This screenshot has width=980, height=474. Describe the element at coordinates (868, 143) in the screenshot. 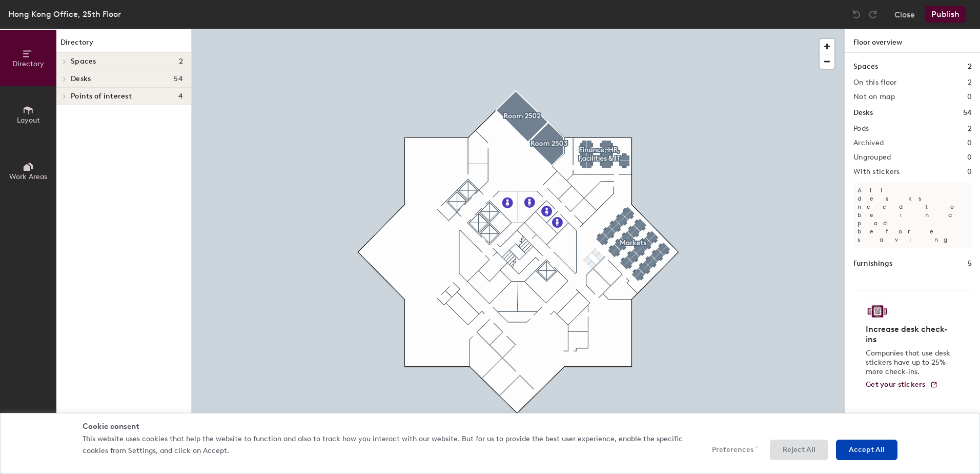

I see `h2: Archived` at that location.